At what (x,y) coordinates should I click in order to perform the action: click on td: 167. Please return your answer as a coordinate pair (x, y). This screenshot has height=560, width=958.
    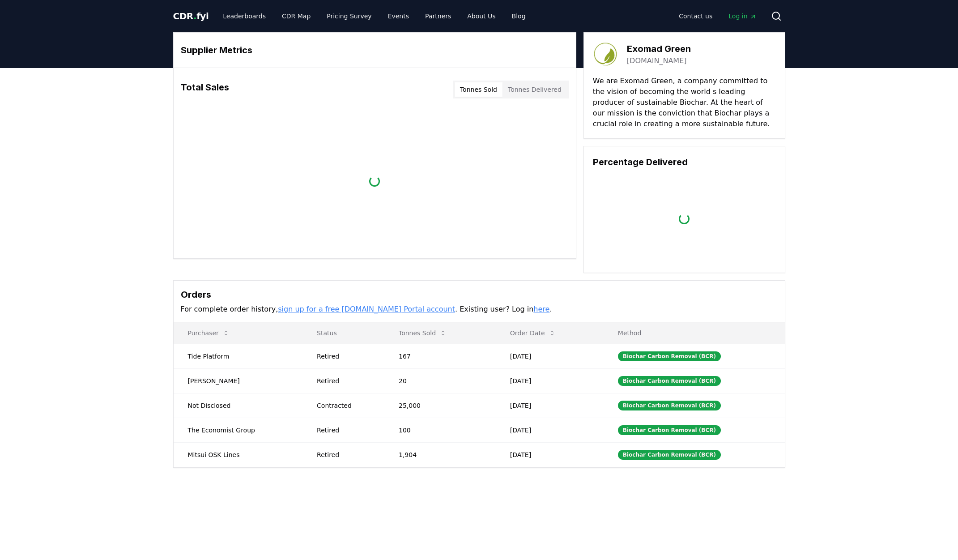
    Looking at the image, I should click on (440, 356).